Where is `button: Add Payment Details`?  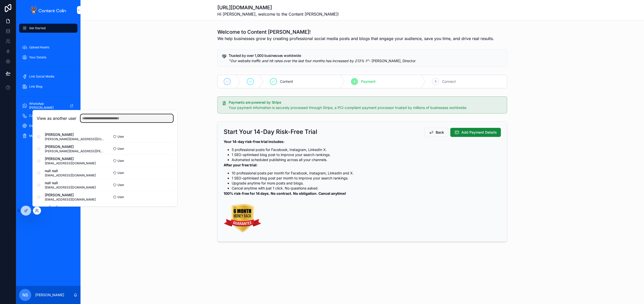
button: Add Payment Details is located at coordinates (476, 133).